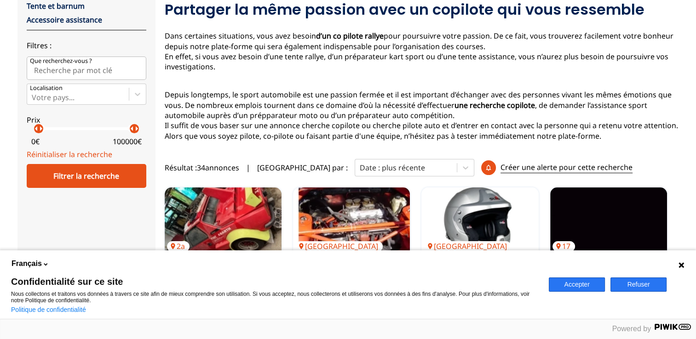 The width and height of the screenshot is (696, 339). I want to click on a: Politique de confidentialité, so click(48, 310).